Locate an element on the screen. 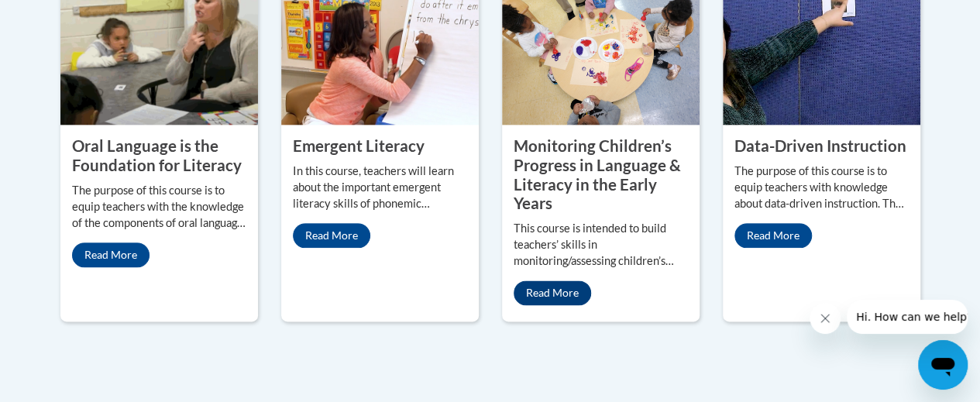 The width and height of the screenshot is (980, 402). p: In this course, teachers will learn about the important emergent literacy skills of phonemic awar... is located at coordinates (380, 188).